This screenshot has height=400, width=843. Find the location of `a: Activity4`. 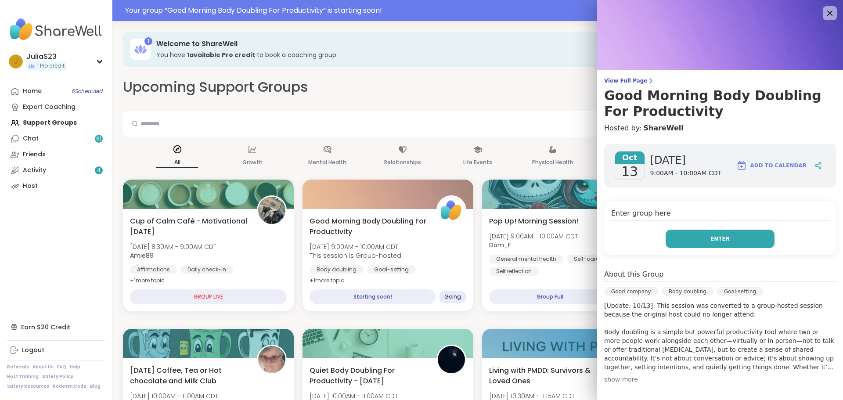

a: Activity4 is located at coordinates (56, 170).